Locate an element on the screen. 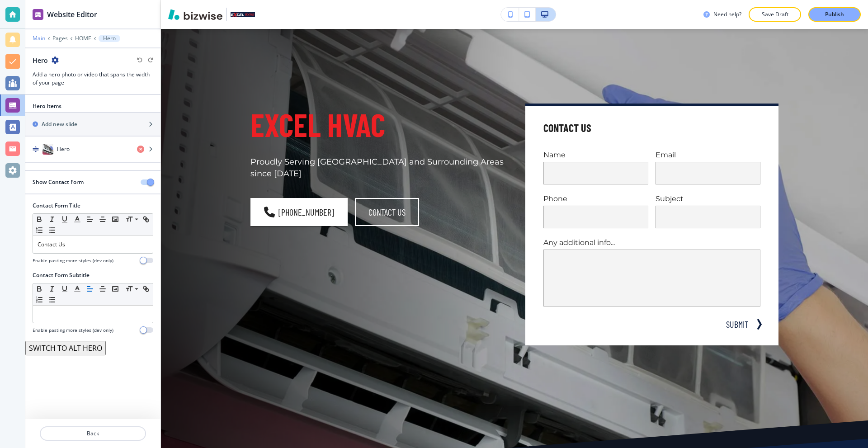 This screenshot has width=868, height=448. h4: Hero is located at coordinates (64, 149).